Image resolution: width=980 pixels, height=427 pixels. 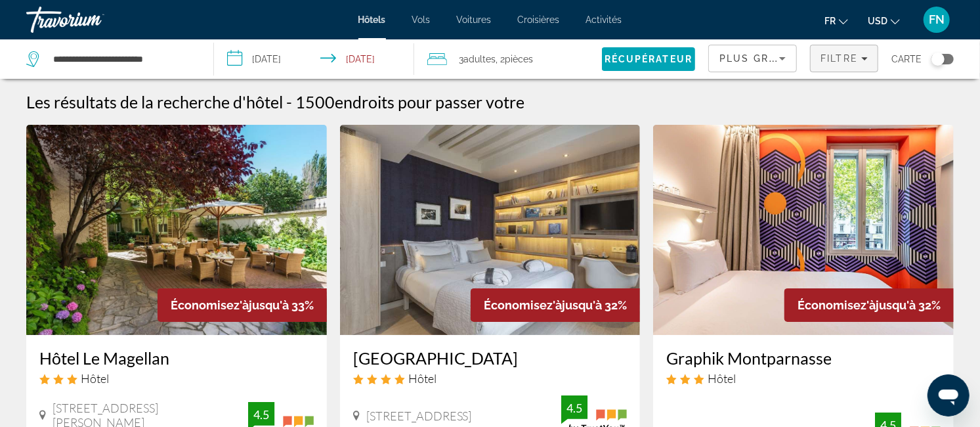 I want to click on a: Travorium, so click(x=92, y=20).